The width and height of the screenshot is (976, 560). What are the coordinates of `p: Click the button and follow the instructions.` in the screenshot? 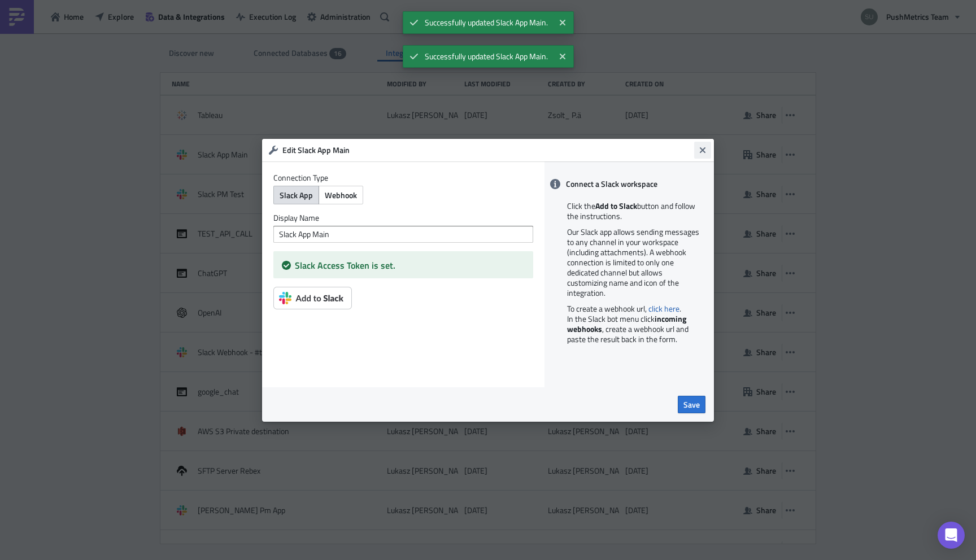 It's located at (635, 211).